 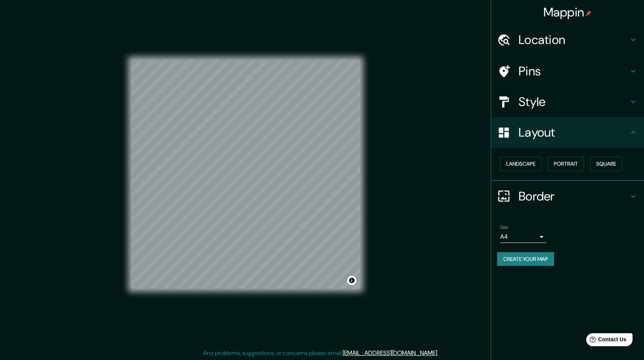 What do you see at coordinates (526, 259) in the screenshot?
I see `button: Create your map` at bounding box center [526, 259].